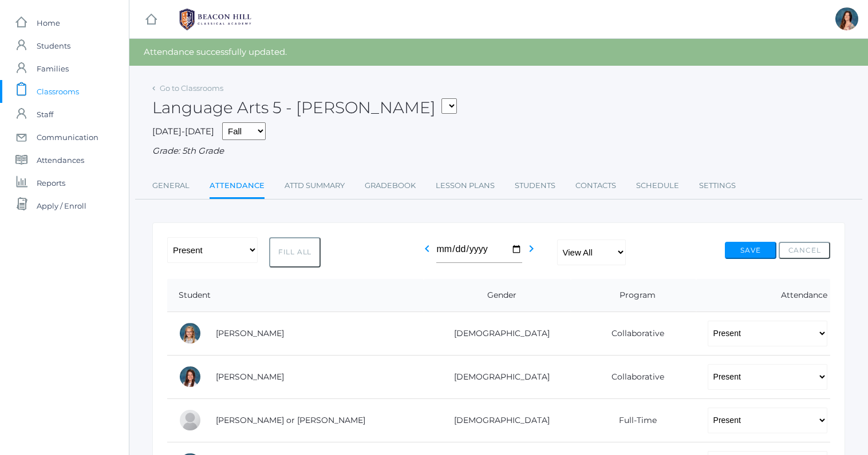  What do you see at coordinates (498, 151) in the screenshot?
I see `div: Grade: 5th Grade` at bounding box center [498, 151].